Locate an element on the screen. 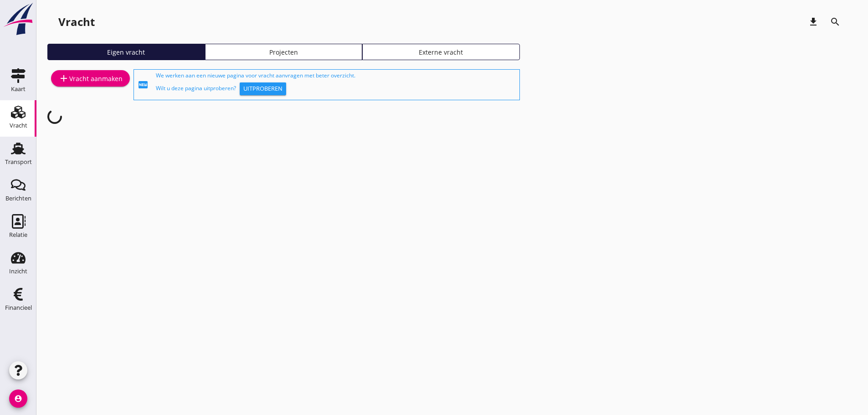 The image size is (868, 415). i: fiber_new is located at coordinates (143, 85).